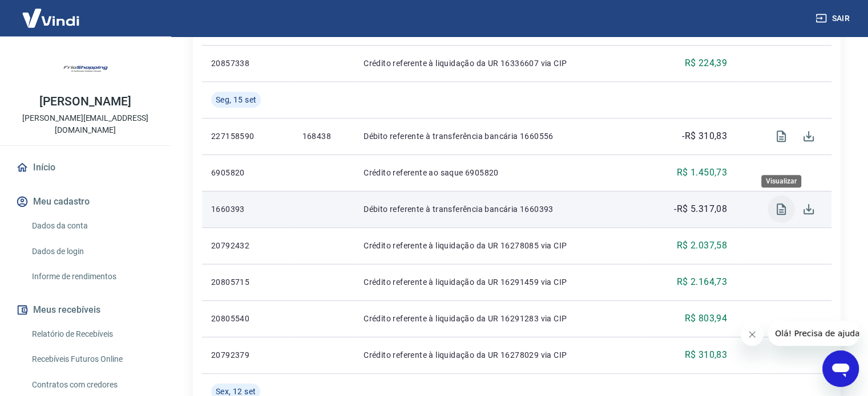 The height and width of the screenshot is (396, 868). What do you see at coordinates (499, 356) in the screenshot?
I see `p: Crédito referente à liquidação da UR 16278029 via CIP` at bounding box center [499, 356].